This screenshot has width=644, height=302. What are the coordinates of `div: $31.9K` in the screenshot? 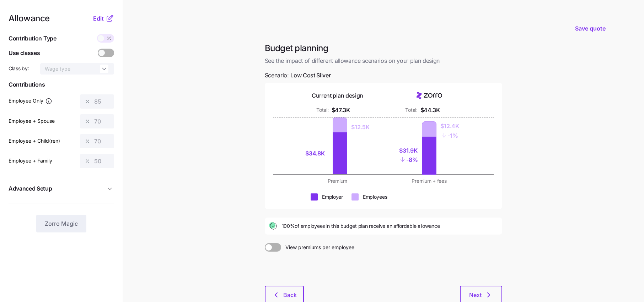 It's located at (408, 150).